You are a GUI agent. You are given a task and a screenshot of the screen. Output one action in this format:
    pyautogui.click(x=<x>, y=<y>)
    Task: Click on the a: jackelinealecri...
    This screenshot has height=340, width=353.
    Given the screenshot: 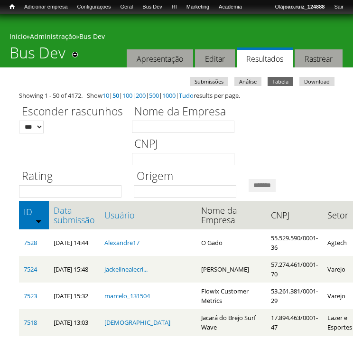 What is the action you would take?
    pyautogui.click(x=126, y=269)
    